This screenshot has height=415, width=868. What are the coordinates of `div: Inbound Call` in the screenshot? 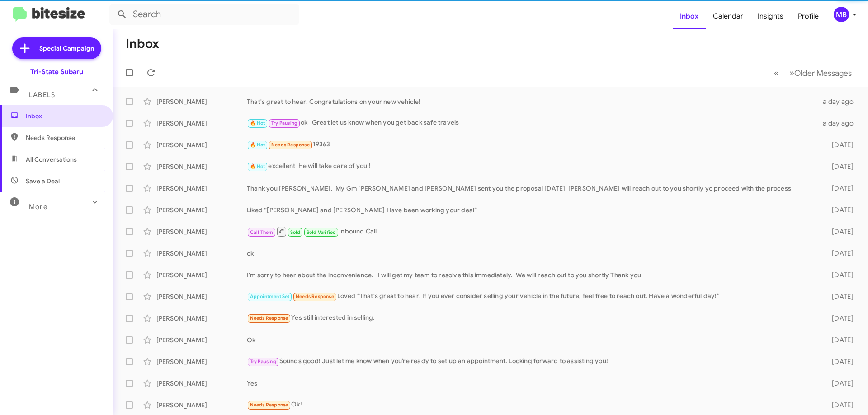 It's located at (532, 231).